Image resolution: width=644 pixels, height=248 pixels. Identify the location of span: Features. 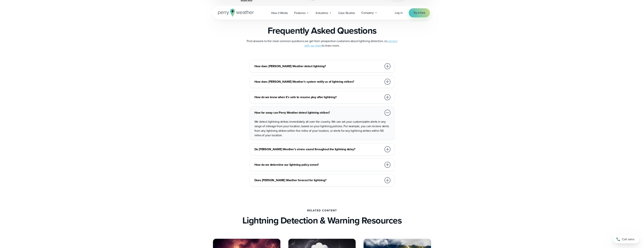
(300, 13).